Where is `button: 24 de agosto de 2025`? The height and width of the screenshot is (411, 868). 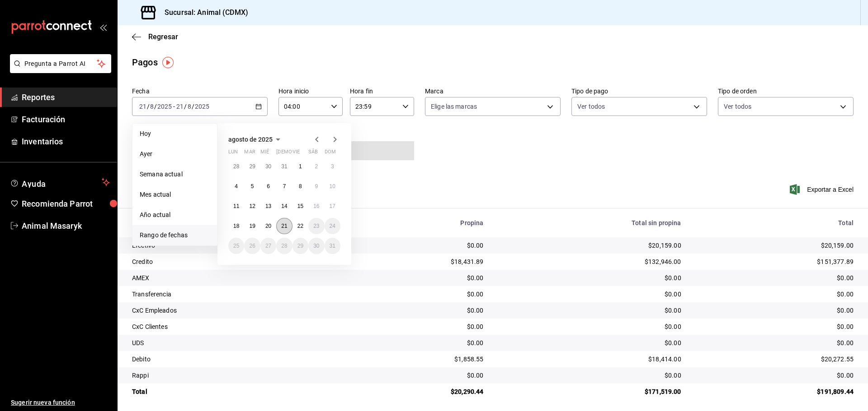
button: 24 de agosto de 2025 is located at coordinates (332, 226).